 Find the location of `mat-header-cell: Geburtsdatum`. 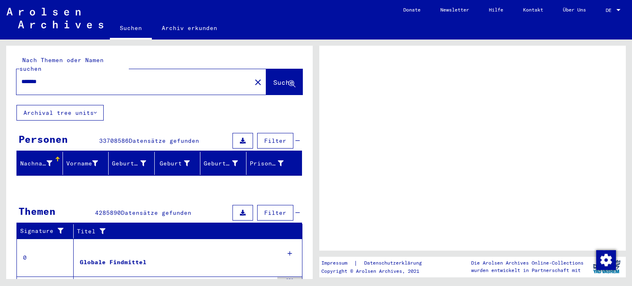

mat-header-cell: Geburtsdatum is located at coordinates (224, 163).